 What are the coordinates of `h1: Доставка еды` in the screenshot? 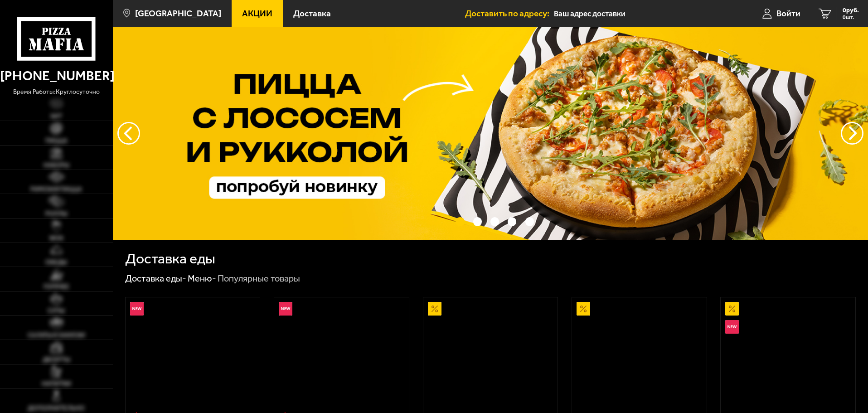 It's located at (169, 259).